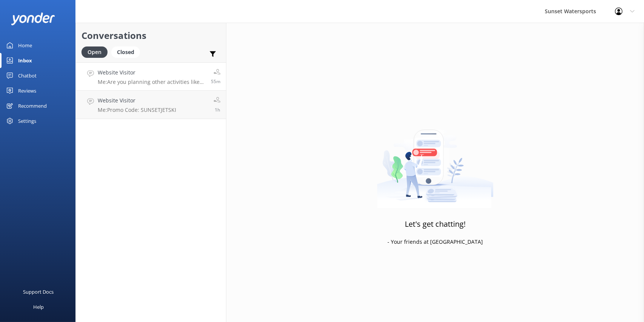 This screenshot has width=644, height=322. Describe the element at coordinates (217, 109) in the screenshot. I see `span: 12:09pm 12-Aug-2025 (UTC -05:00) America/Cancun` at that location.